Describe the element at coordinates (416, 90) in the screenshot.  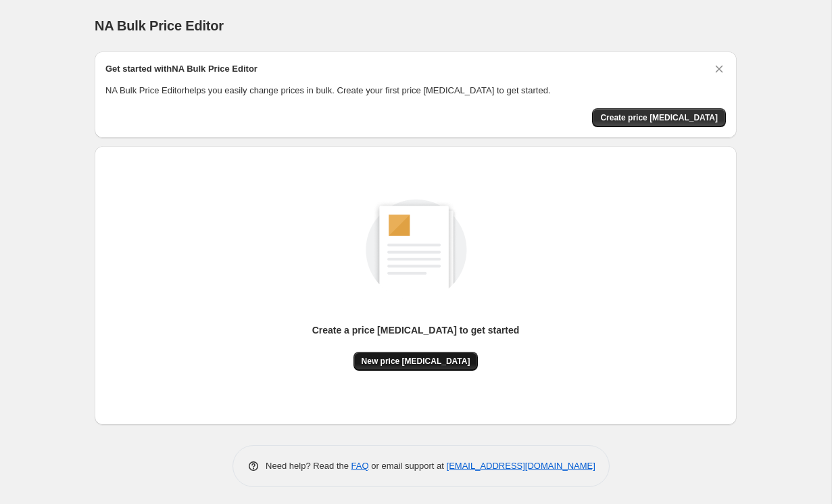
I see `p: NA Bulk Price Editor helps you easily change prices in bulk. Create your first price [MEDICAL_DAT...` at that location.